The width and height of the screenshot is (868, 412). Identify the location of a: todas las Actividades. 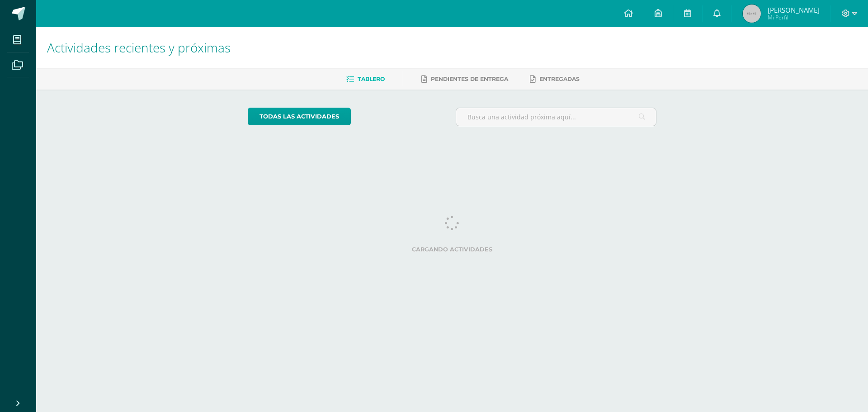
(299, 116).